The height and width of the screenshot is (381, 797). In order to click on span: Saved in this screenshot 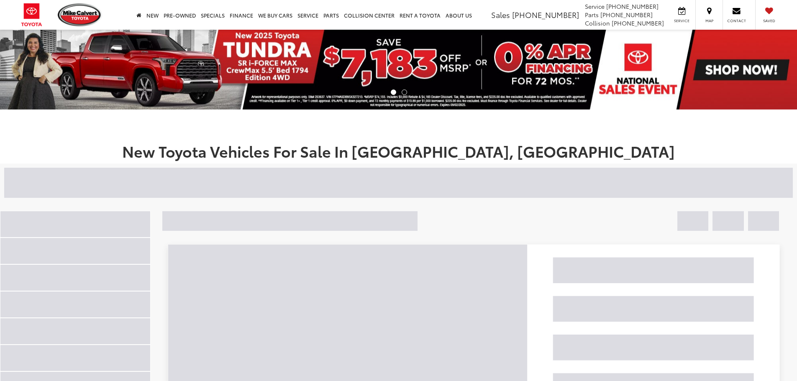, I will do `click(769, 20)`.